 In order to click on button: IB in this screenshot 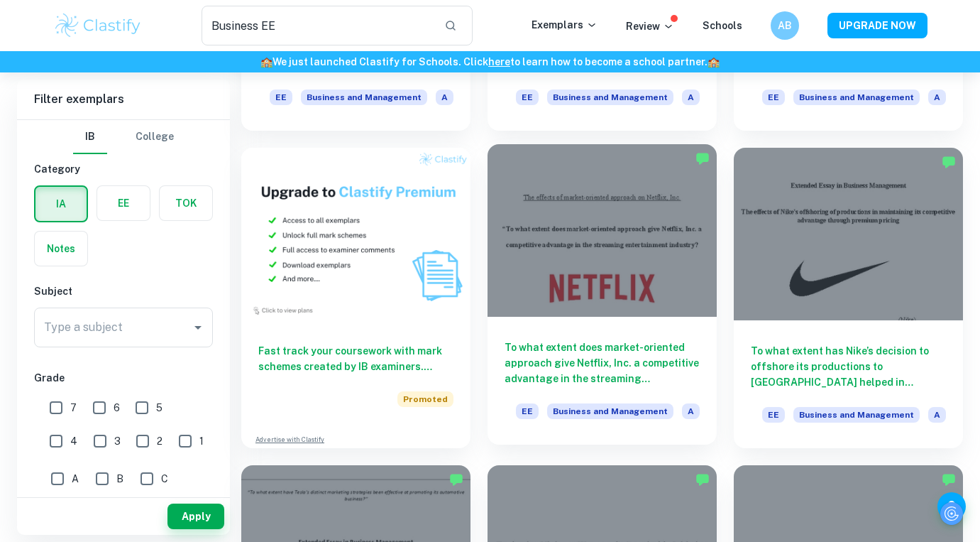, I will do `click(90, 137)`.